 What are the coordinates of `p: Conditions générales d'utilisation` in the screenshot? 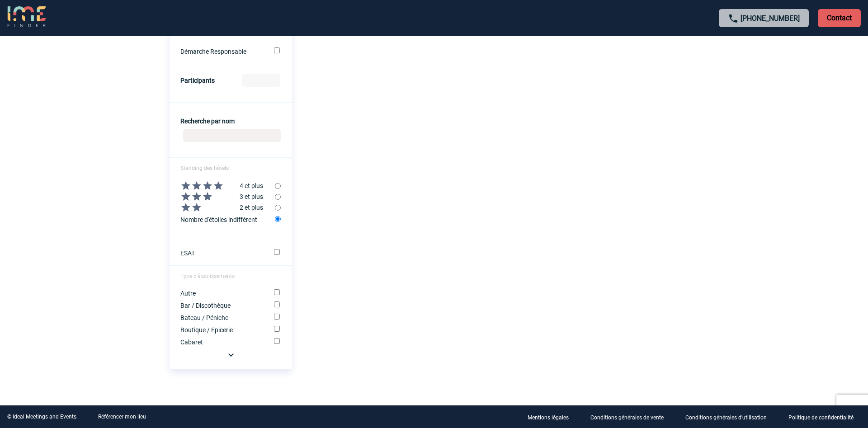 It's located at (726, 417).